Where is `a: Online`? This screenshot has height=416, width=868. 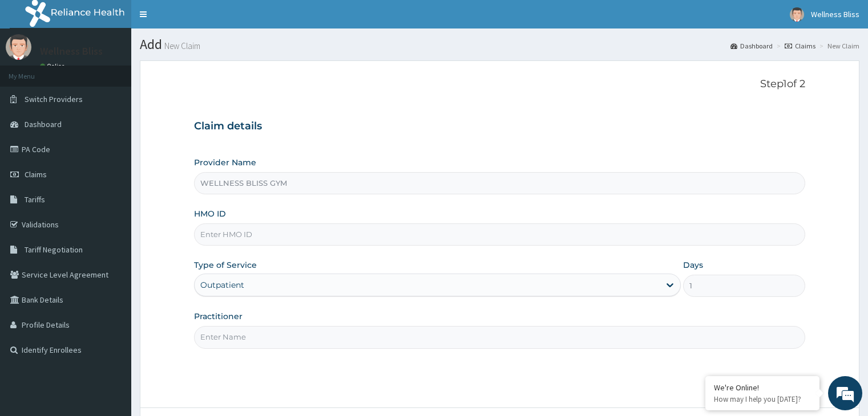
a: Online is located at coordinates (54, 66).